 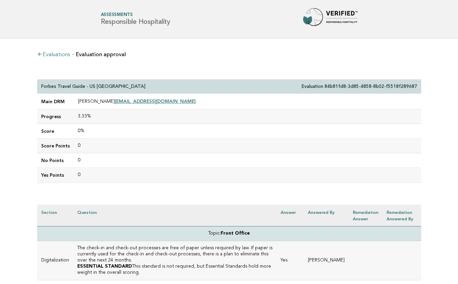 I want to click on td: 0%, so click(x=247, y=131).